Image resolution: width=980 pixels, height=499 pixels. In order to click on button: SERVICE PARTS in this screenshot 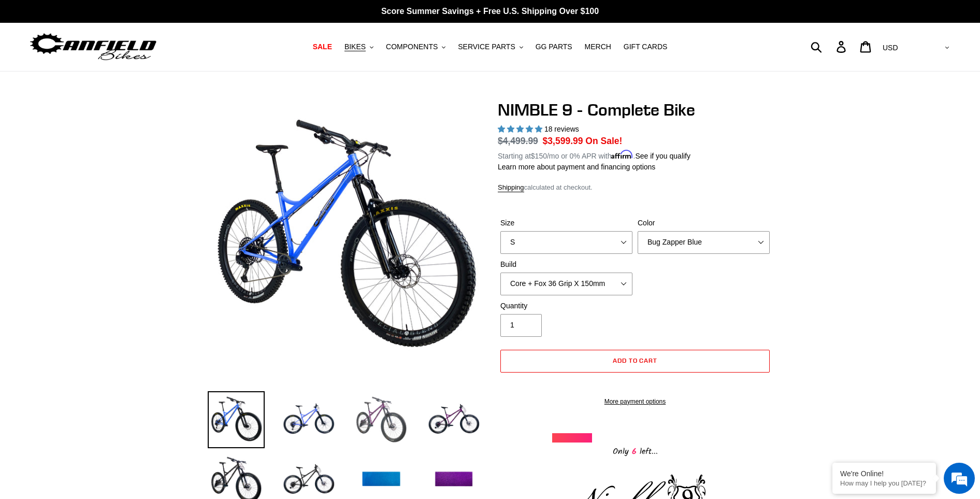, I will do `click(490, 46)`.